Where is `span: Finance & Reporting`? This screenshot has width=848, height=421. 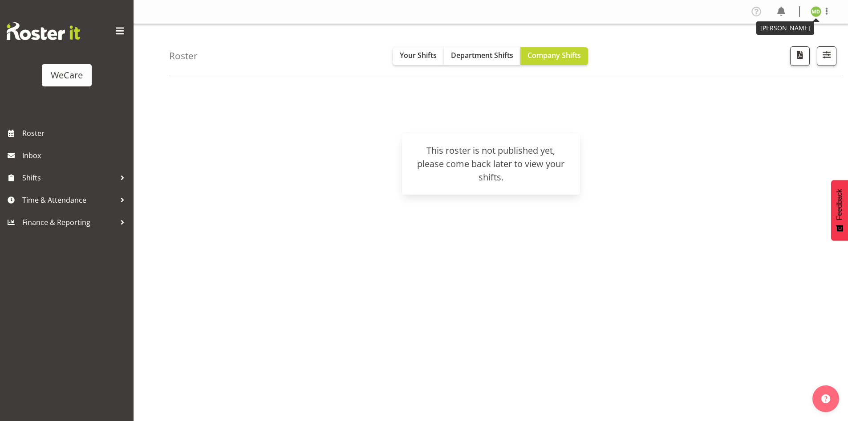 span: Finance & Reporting is located at coordinates (69, 222).